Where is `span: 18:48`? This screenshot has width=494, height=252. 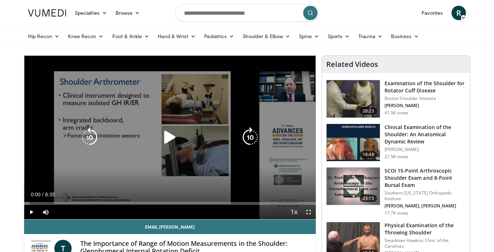 span: 18:48 is located at coordinates (368, 155).